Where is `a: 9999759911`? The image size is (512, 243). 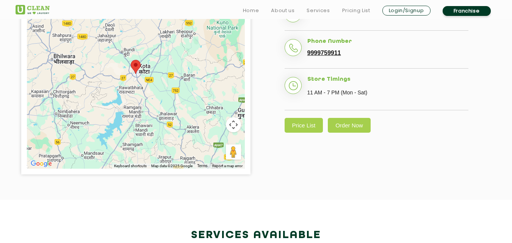 a: 9999759911 is located at coordinates (324, 53).